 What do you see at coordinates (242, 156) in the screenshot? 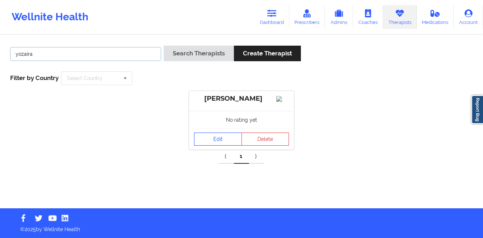
I see `a: 1` at bounding box center [242, 156].